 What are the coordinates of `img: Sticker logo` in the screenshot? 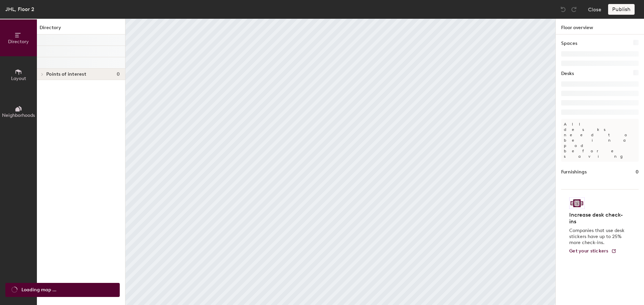 It's located at (577, 203).